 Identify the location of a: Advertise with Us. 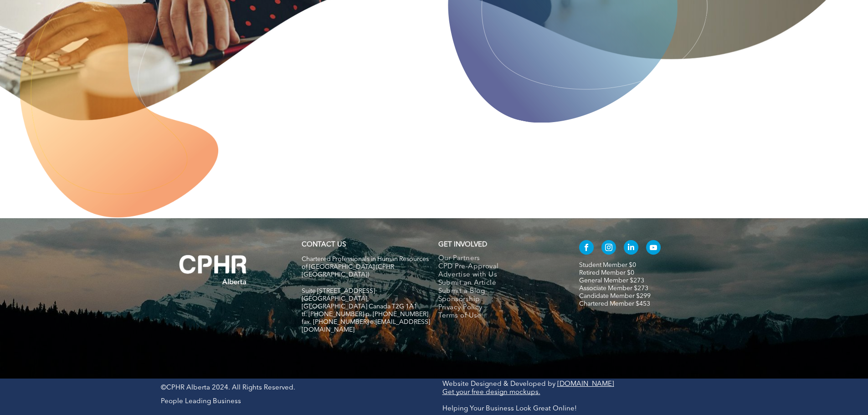
(499, 275).